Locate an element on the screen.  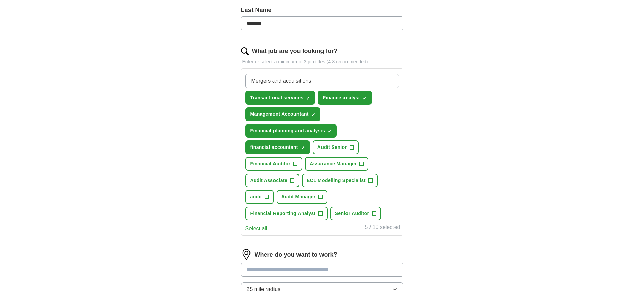
span: Senior Auditor is located at coordinates (352, 214).